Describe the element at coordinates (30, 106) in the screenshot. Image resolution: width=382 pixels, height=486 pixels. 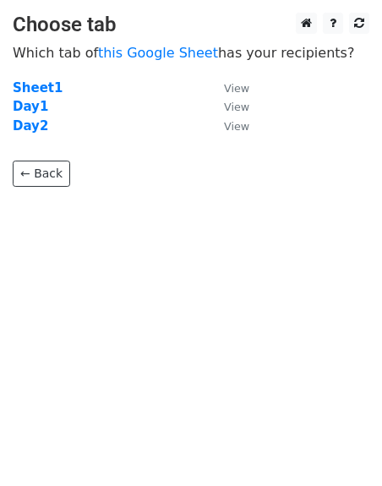
I see `strong: Day1` at that location.